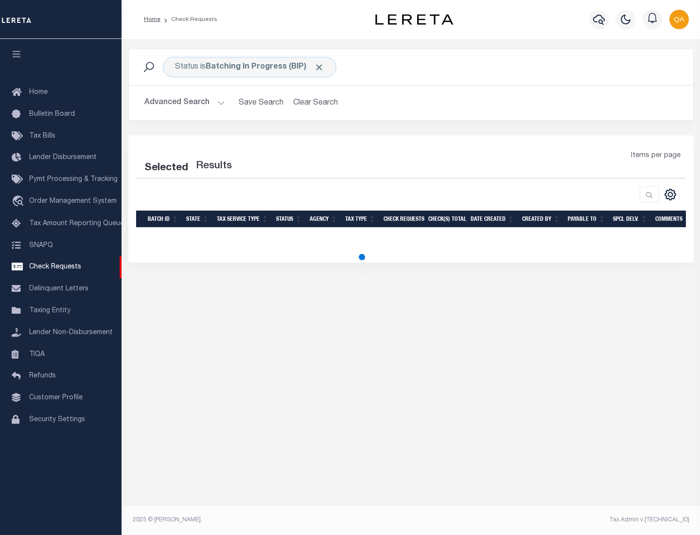 The image size is (700, 535). I want to click on span: SNAPQ, so click(41, 245).